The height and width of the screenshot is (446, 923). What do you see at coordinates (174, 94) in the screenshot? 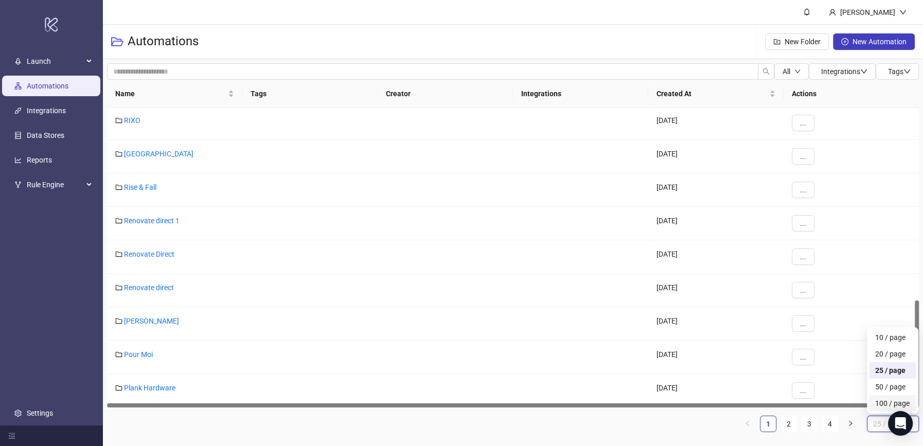
I see `th: Name` at bounding box center [174, 94].